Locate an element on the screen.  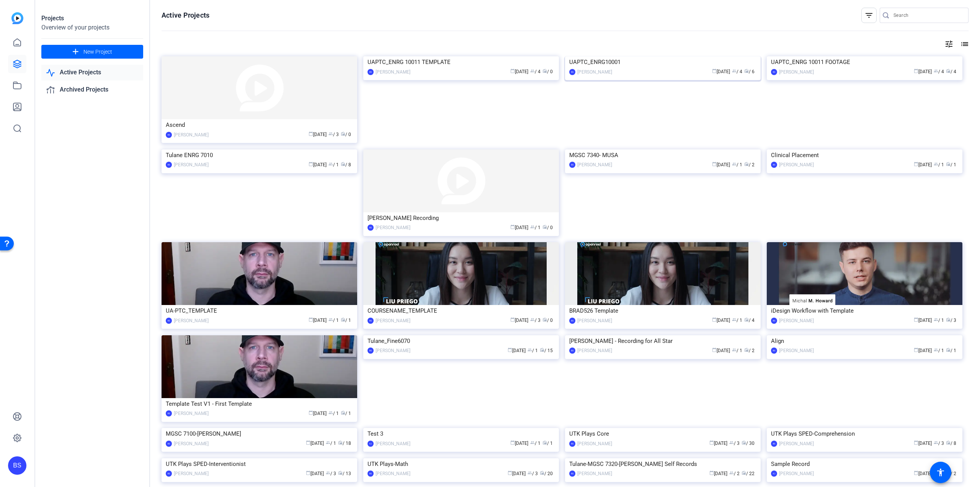
span: / 20 is located at coordinates (546, 473).